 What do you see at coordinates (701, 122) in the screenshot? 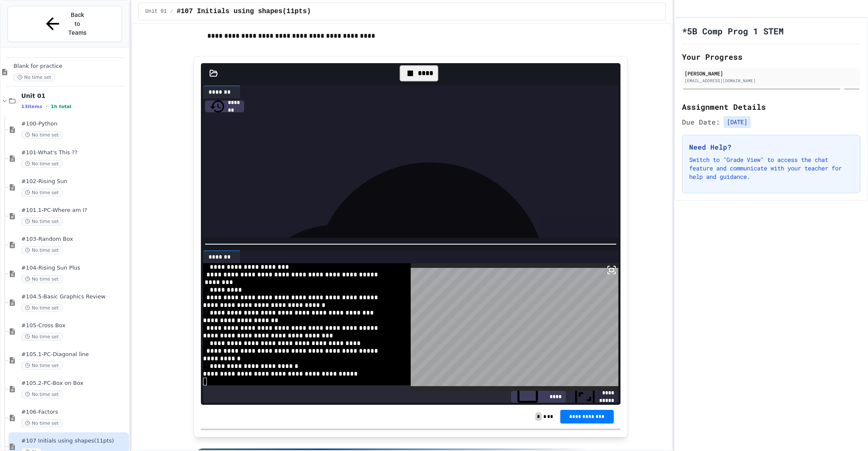
I see `span: Due Date:` at bounding box center [701, 122].